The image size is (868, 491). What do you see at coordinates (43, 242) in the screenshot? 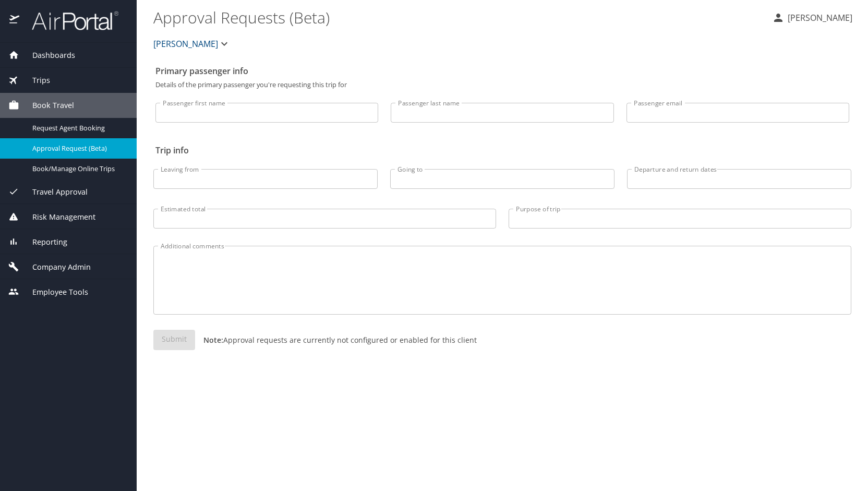
I see `span: Reporting` at bounding box center [43, 242].